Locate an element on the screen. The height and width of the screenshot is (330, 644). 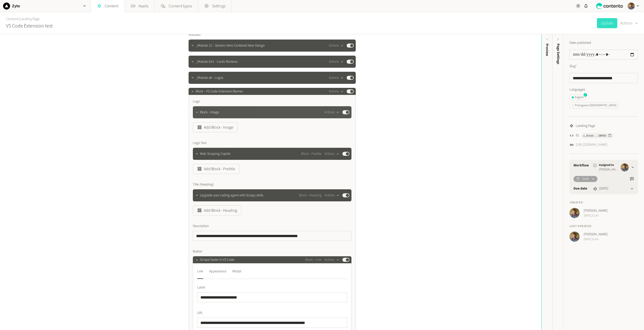
span: Draft is located at coordinates (585, 179).